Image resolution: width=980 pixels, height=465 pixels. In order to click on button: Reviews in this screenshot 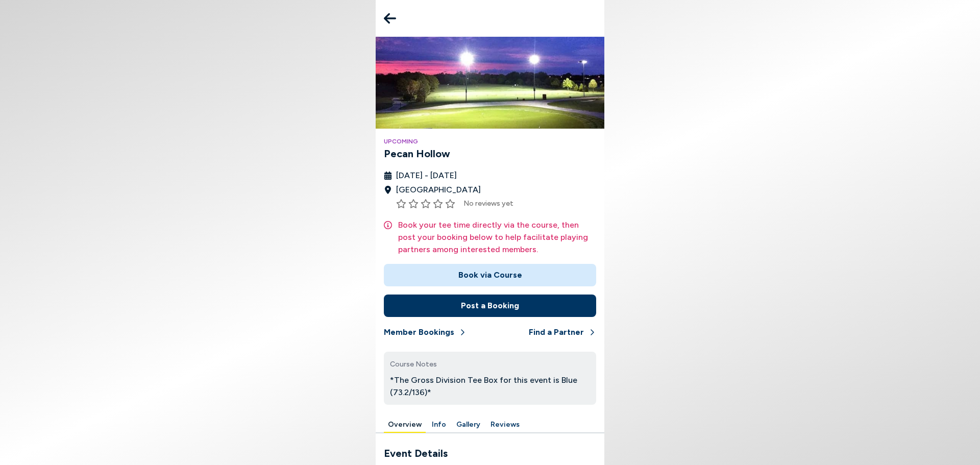, I will do `click(505, 425)`.